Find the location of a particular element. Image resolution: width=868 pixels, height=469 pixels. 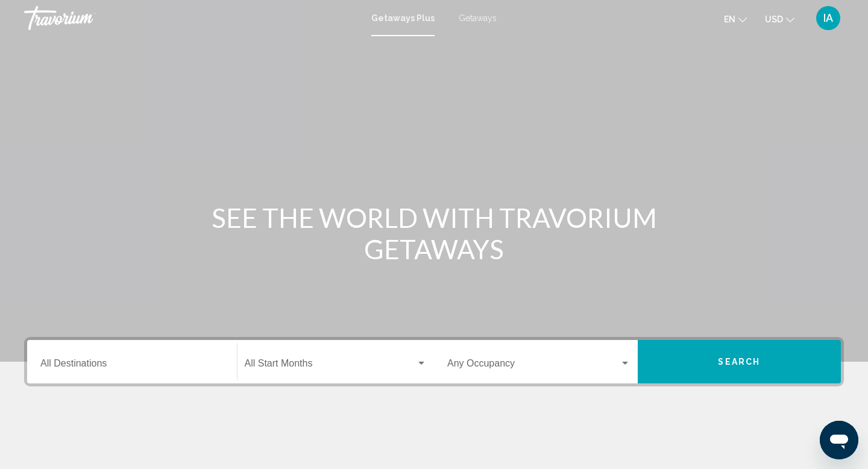

div: Search widget is located at coordinates (434, 362).